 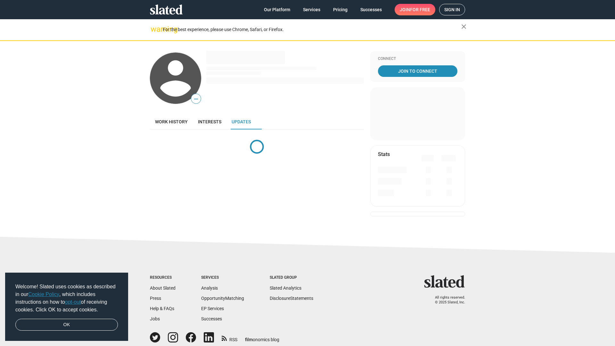 What do you see at coordinates (67, 298) in the screenshot?
I see `span: Welcome! Slated uses cookies as described in our , which includes instructions on how to of recei...` at bounding box center [67, 298].